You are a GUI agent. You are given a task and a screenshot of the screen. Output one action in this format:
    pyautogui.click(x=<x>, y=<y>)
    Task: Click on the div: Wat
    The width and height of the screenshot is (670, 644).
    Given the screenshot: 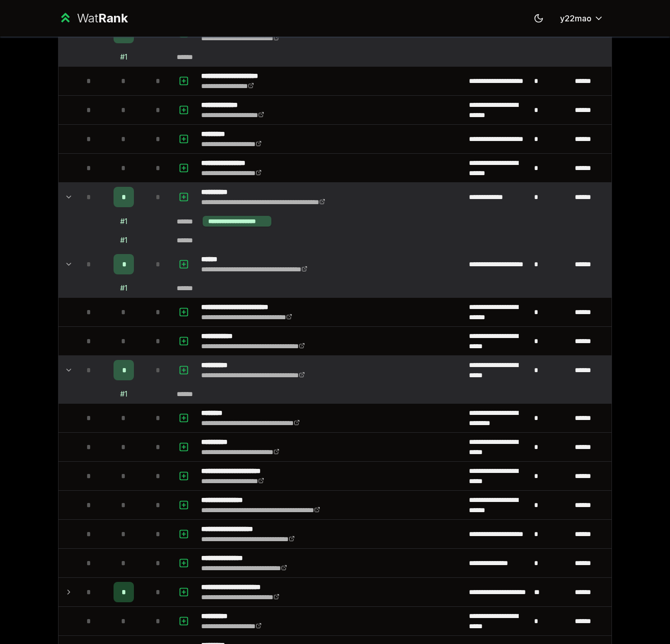 What is the action you would take?
    pyautogui.click(x=102, y=19)
    